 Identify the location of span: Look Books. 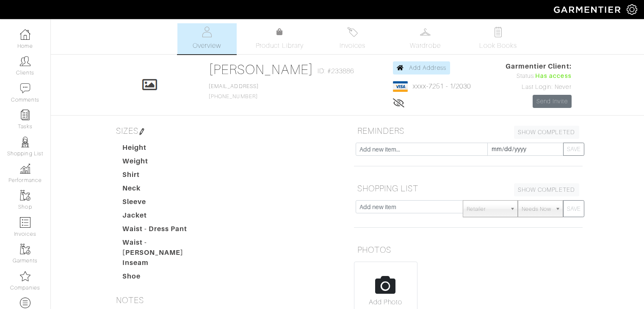
(498, 46).